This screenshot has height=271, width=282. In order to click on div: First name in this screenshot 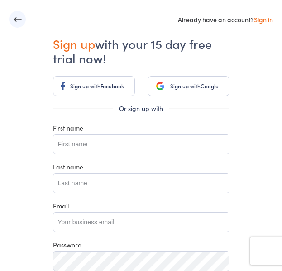, I will do `click(141, 128)`.